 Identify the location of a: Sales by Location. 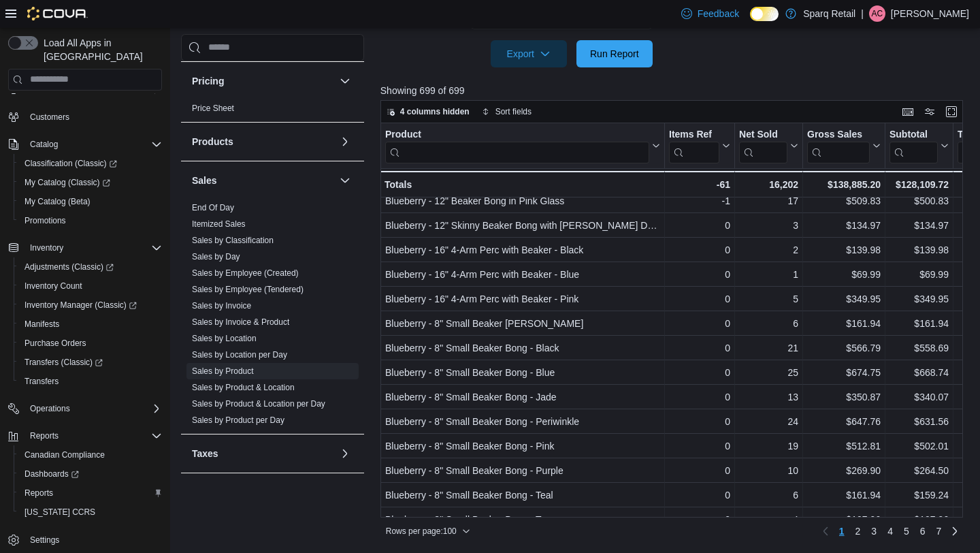
(224, 338).